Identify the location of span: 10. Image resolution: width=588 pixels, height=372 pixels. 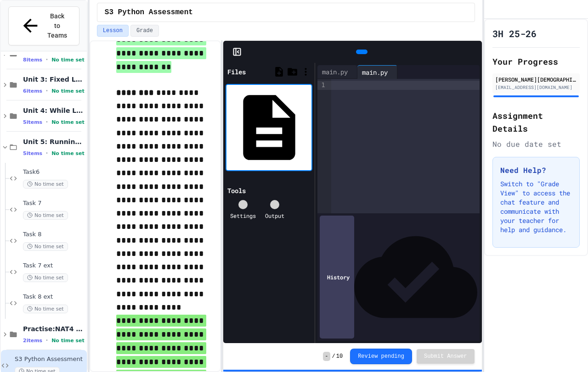
(340, 357).